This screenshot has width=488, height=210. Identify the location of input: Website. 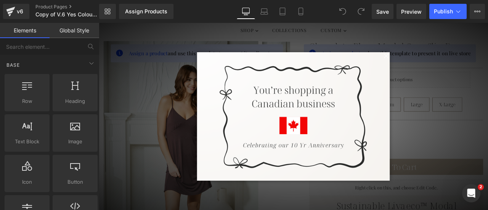
(164, 77).